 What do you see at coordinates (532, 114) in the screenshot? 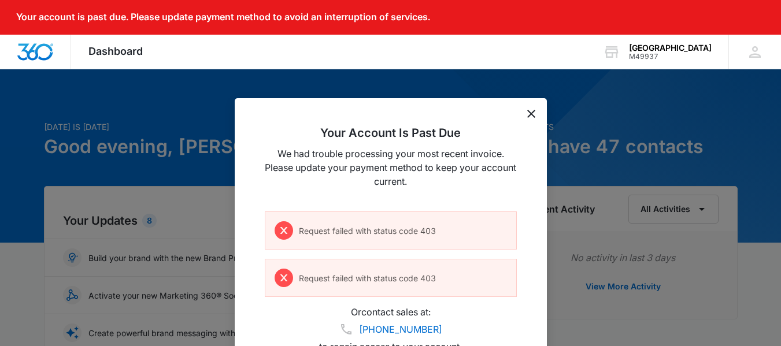
I see `button: dismiss this dialog` at bounding box center [532, 114].